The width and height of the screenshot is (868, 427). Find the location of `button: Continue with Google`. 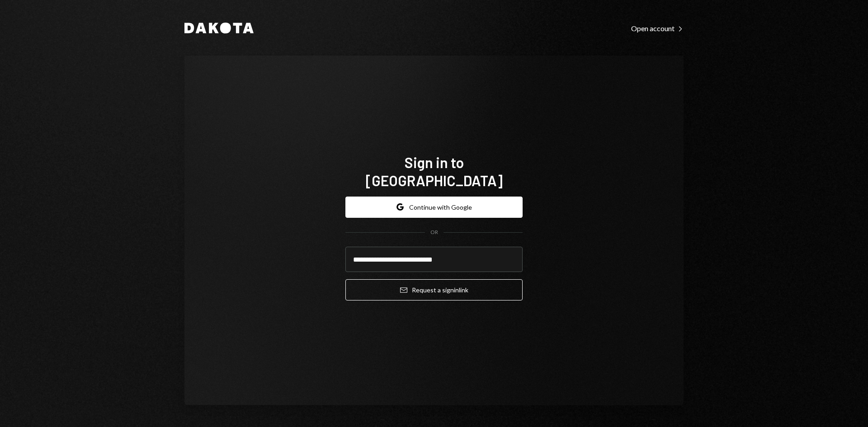

button: Continue with Google is located at coordinates (434, 207).